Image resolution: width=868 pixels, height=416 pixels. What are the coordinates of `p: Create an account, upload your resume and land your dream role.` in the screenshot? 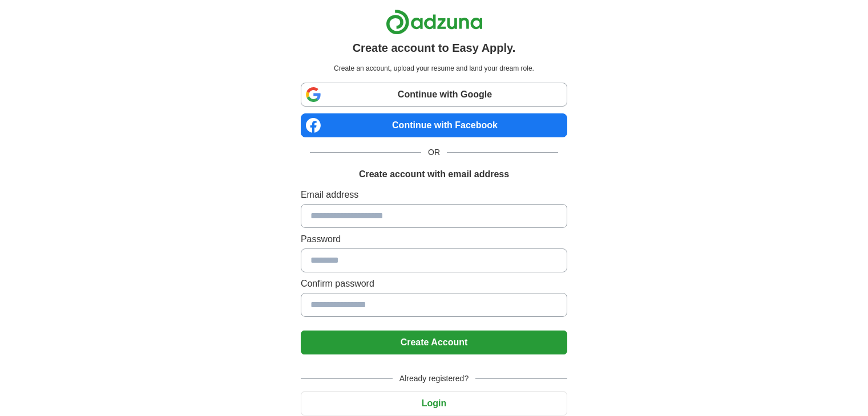 It's located at (434, 68).